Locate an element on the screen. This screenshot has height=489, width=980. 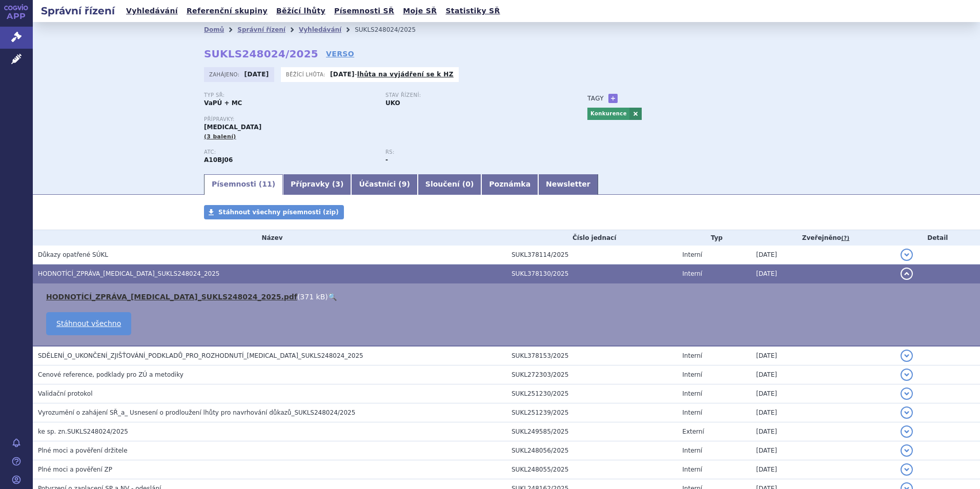
a: Správní řízení is located at coordinates (261, 30).